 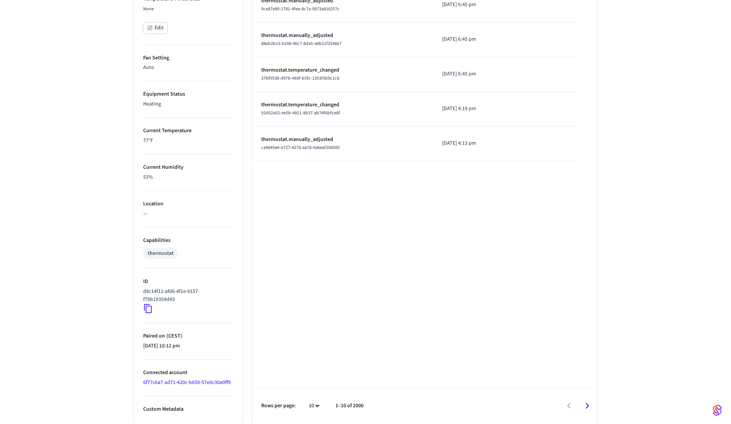 I want to click on span: 92d52a02-ee5b-4811-8b37-ab74f6bfce8f, so click(x=300, y=113).